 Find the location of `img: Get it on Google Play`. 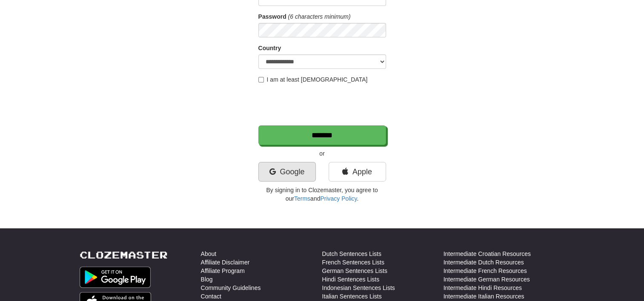

img: Get it on Google Play is located at coordinates (115, 277).